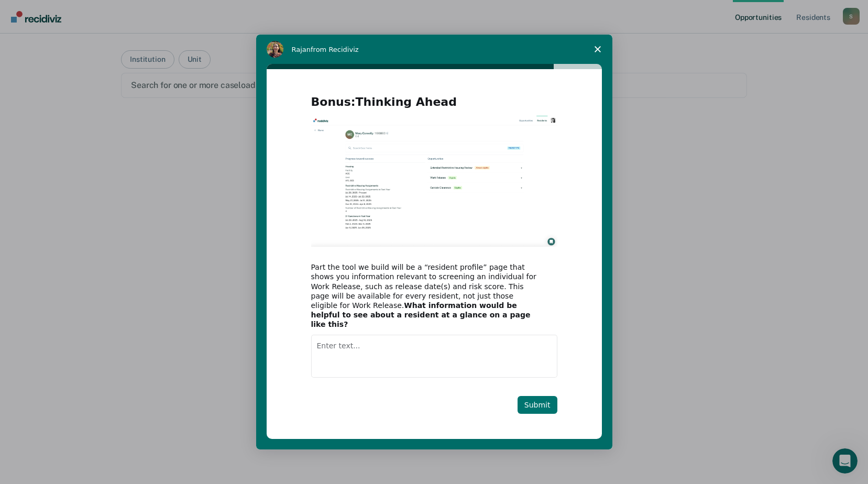  What do you see at coordinates (275, 49) in the screenshot?
I see `img: Profile image for Rajan` at bounding box center [275, 49].